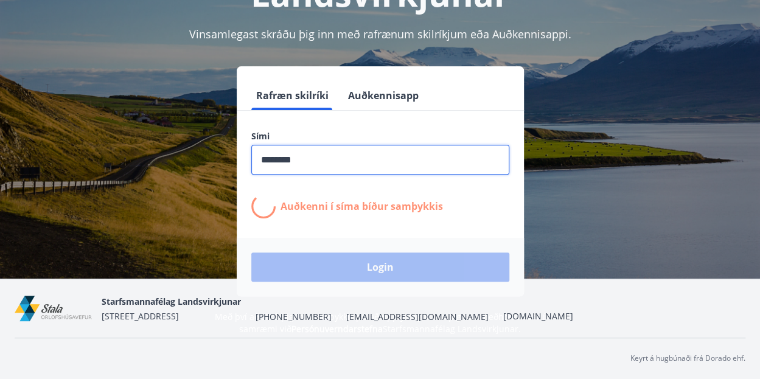 This screenshot has width=760, height=379. Describe the element at coordinates (383, 95) in the screenshot. I see `button: Auðkennisapp` at that location.